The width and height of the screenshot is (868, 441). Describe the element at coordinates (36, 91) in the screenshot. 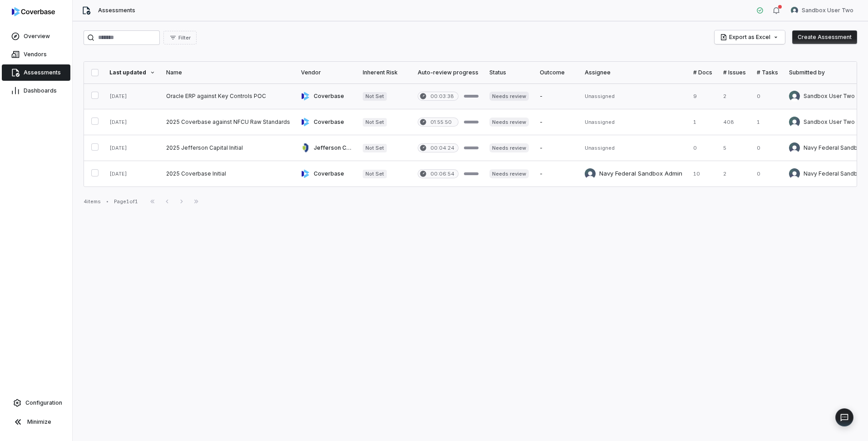

I see `a: Dashboards` at that location.